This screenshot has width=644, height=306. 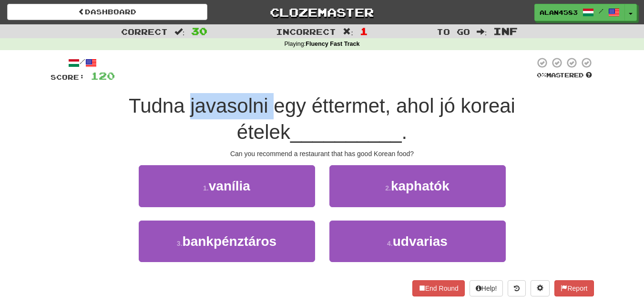 What do you see at coordinates (322, 154) in the screenshot?
I see `div: Can you recommend a restaurant that has good Korean food?` at bounding box center [322, 154].